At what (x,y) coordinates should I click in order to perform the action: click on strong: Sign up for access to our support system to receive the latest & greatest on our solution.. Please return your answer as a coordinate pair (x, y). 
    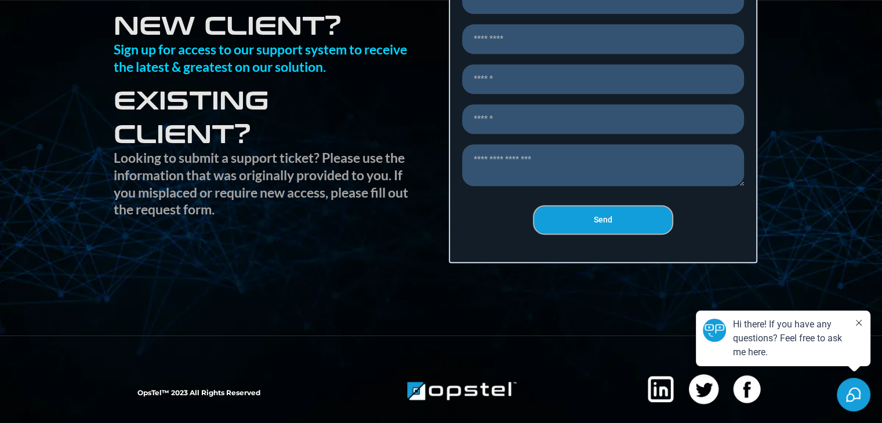
    Looking at the image, I should click on (260, 58).